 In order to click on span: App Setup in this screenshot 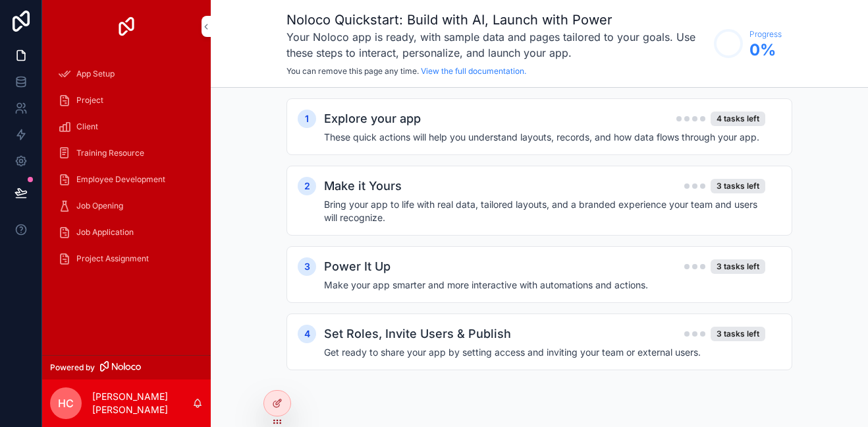, I will do `click(96, 74)`.